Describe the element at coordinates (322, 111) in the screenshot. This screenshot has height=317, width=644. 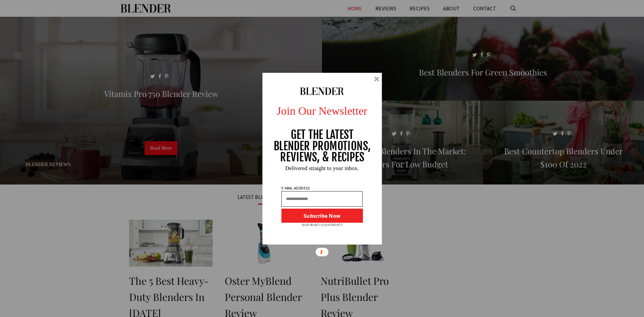
I see `p: Join Our Newsletter` at that location.